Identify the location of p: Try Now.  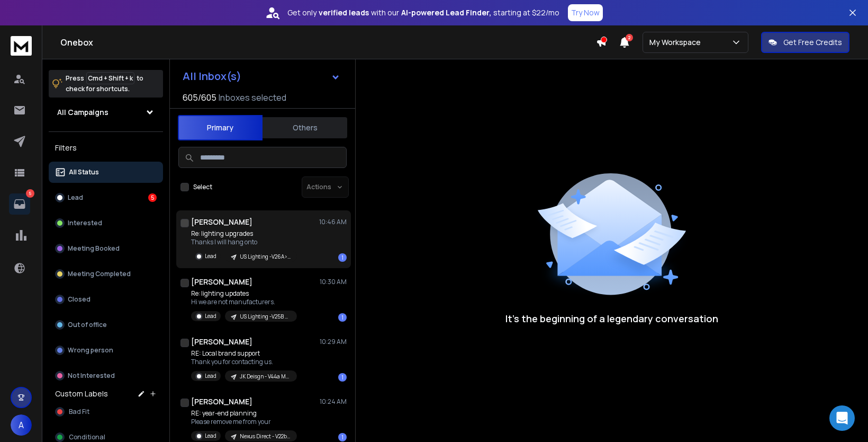
(585, 13).